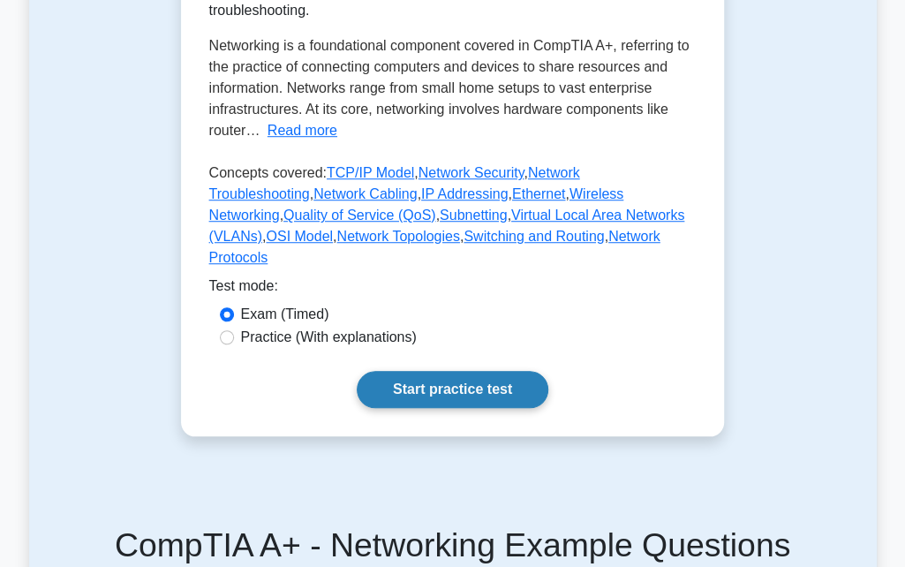 This screenshot has height=567, width=905. What do you see at coordinates (539, 193) in the screenshot?
I see `a: Ethernet` at bounding box center [539, 193].